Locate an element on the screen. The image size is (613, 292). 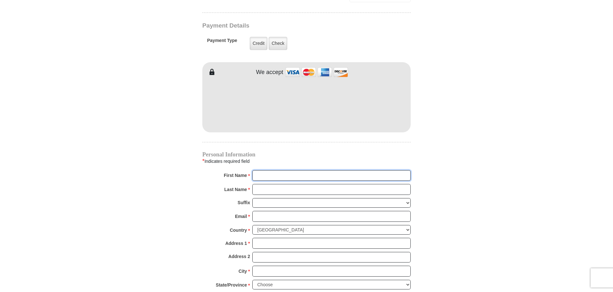
div: Indicates required field is located at coordinates (307, 161).